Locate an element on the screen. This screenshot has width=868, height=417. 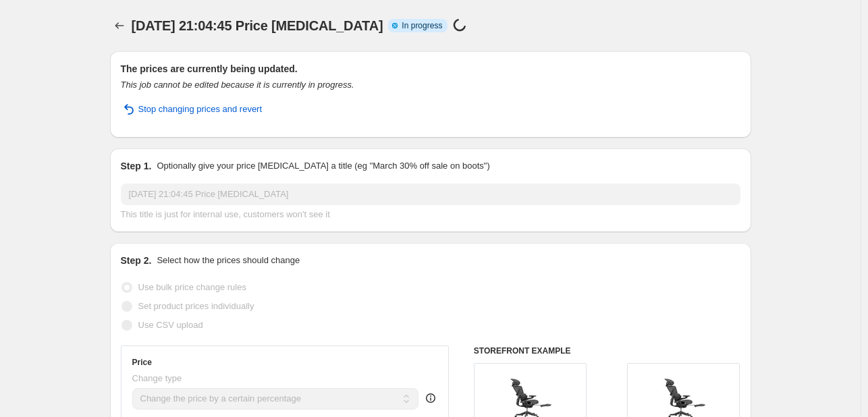
p: Select how the prices should change is located at coordinates (228, 260).